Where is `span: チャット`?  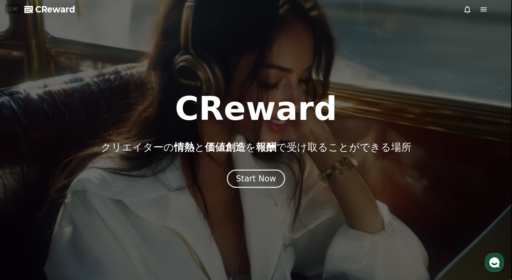 span: チャット is located at coordinates (66, 228).